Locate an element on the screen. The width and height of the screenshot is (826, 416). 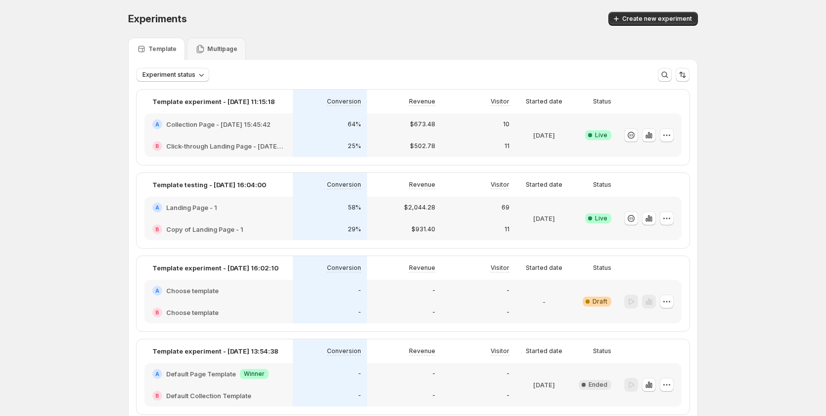
p: $931.40 is located at coordinates (424, 229).